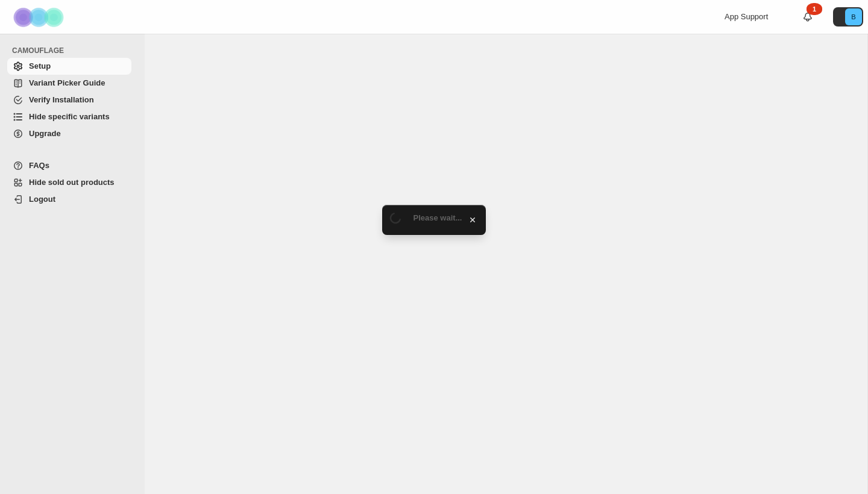  What do you see at coordinates (40, 17) in the screenshot?
I see `img: Camouflage` at bounding box center [40, 17].